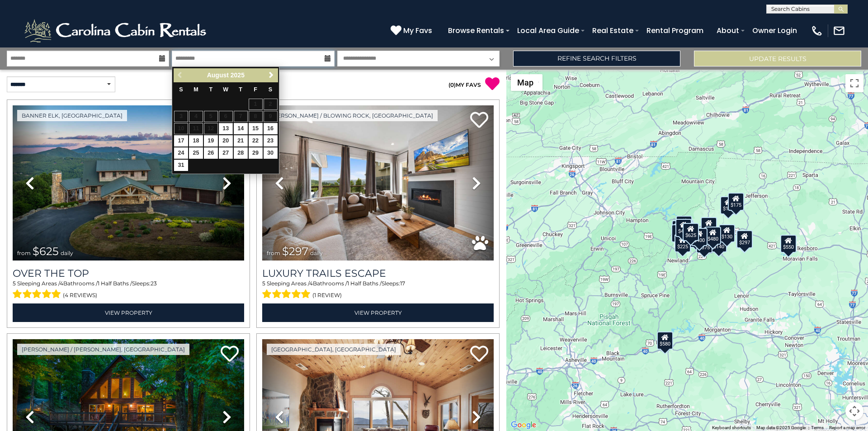  I want to click on a: Over The Top, so click(129, 273).